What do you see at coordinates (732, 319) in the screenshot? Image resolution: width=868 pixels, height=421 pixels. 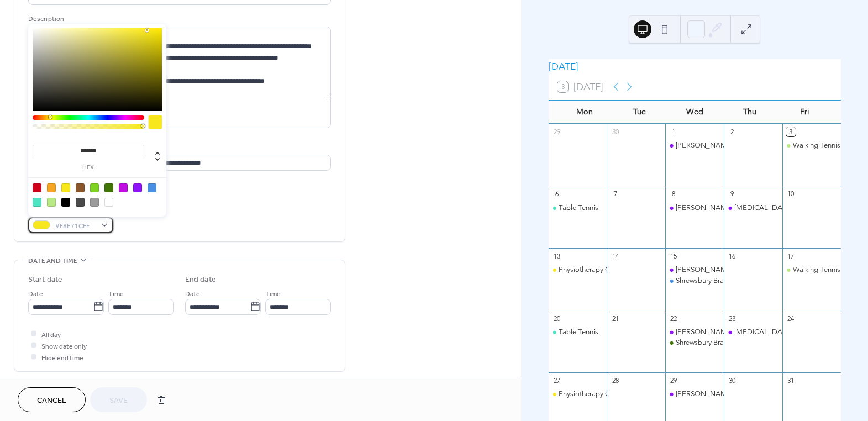 I see `div: 23` at bounding box center [732, 319].